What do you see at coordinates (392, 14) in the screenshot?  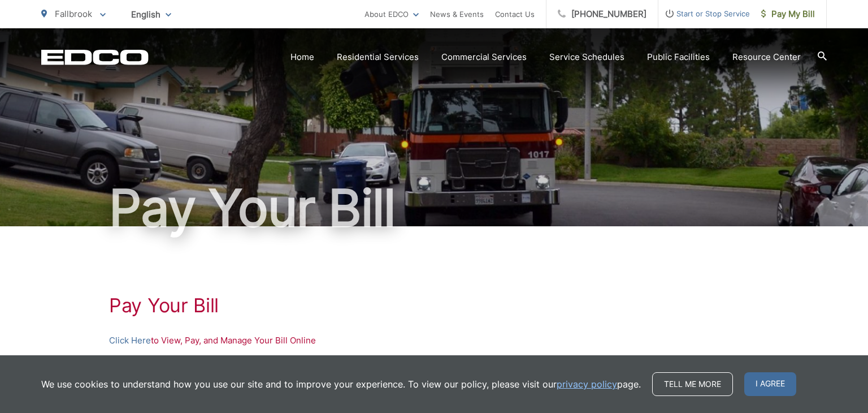 I see `a: About EDCO` at bounding box center [392, 14].